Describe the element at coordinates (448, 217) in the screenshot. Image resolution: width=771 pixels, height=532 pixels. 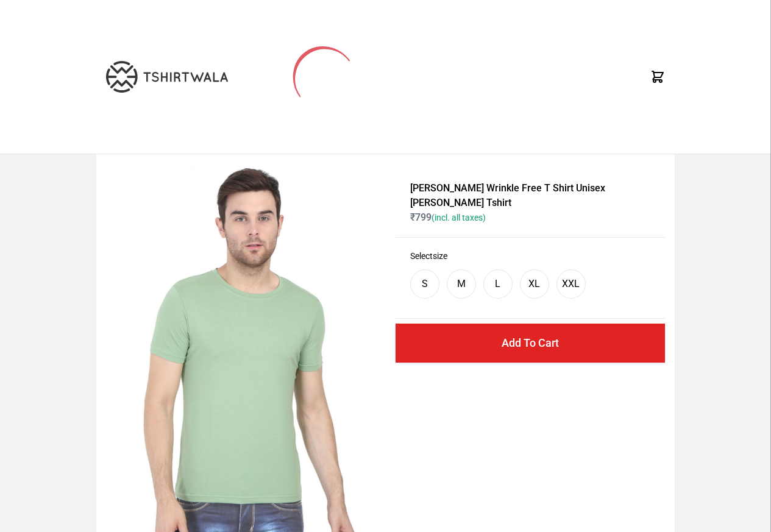
I see `span: ₹ 799` at that location.